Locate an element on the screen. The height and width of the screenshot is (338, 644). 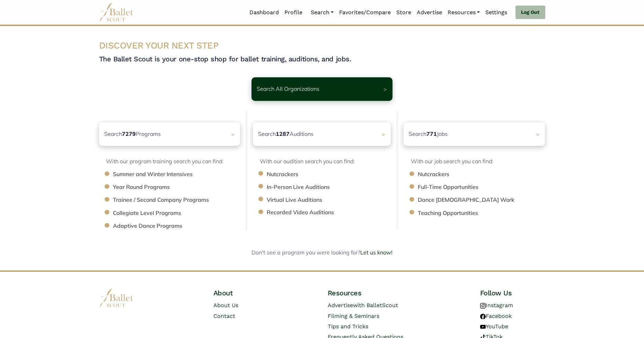
li: Summer and Winter Intensives is located at coordinates (180, 174).